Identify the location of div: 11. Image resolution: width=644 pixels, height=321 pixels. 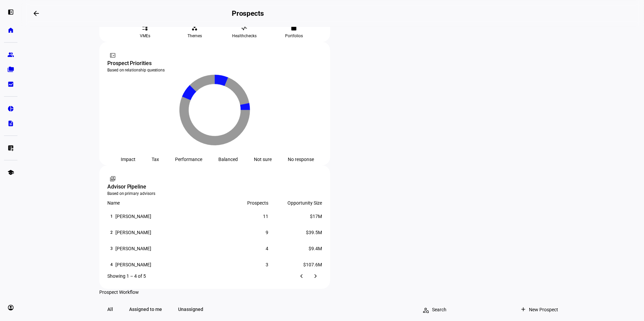
(242, 216).